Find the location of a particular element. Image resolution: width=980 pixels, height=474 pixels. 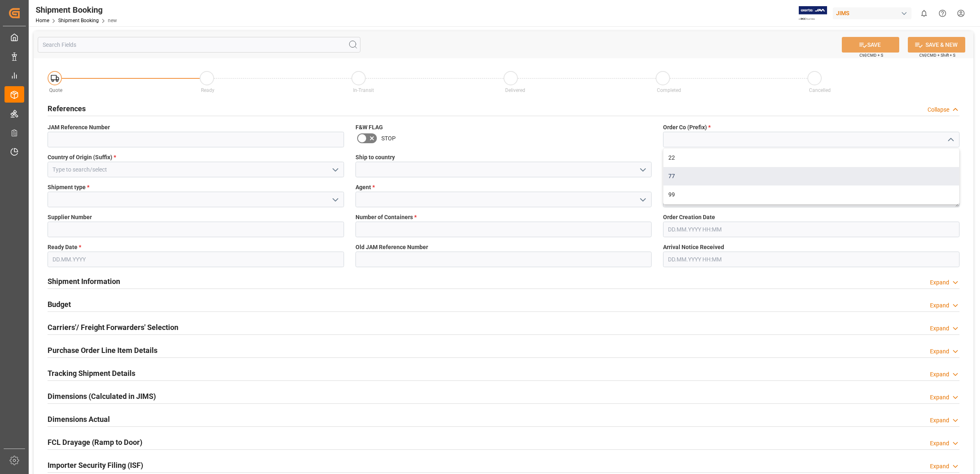

span: Arrival Notice Received is located at coordinates (693, 247).